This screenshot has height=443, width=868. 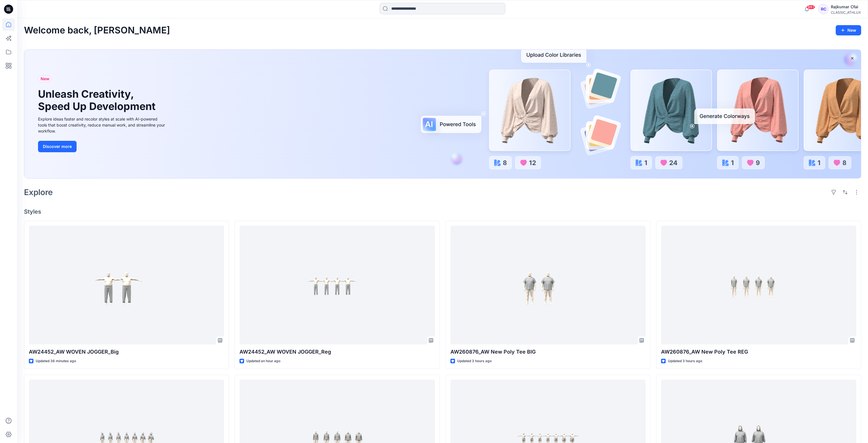 What do you see at coordinates (548, 285) in the screenshot?
I see `a: AW260876_AW New Poly Tee BIG` at bounding box center [548, 285].